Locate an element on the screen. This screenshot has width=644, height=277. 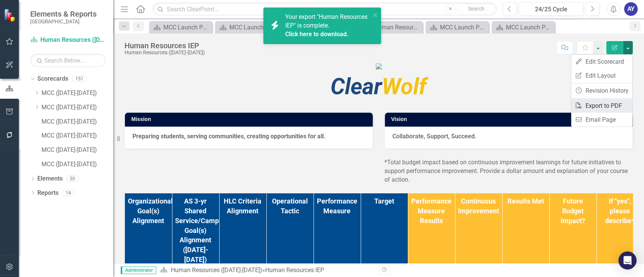
span: Search is located at coordinates (476, 8).